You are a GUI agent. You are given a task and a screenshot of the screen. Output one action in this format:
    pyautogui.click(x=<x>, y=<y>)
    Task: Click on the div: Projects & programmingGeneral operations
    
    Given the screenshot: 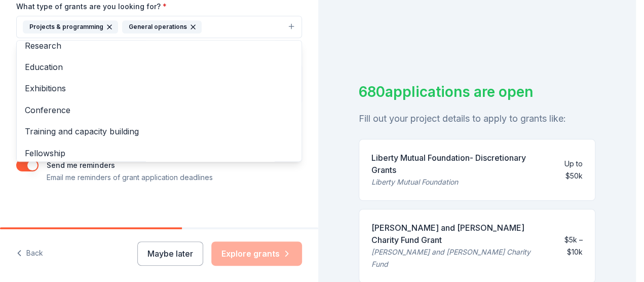 What is the action you would take?
    pyautogui.click(x=159, y=101)
    